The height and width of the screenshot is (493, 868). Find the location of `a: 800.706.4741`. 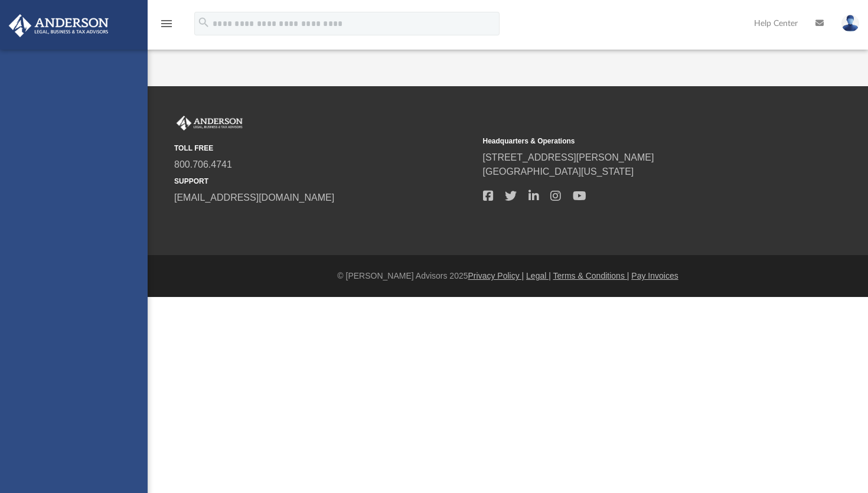

a: 800.706.4741 is located at coordinates (203, 164).